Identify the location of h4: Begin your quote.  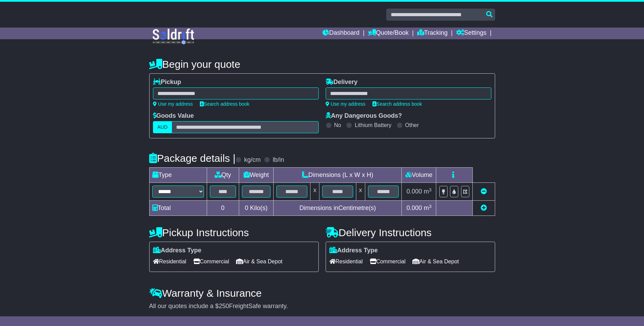
(322, 64).